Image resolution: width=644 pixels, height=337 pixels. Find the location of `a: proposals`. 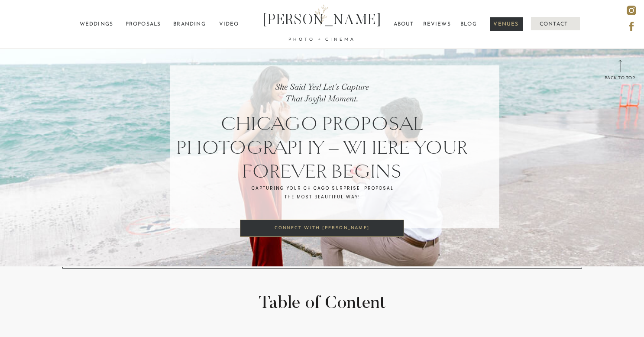

a: proposals is located at coordinates (144, 24).